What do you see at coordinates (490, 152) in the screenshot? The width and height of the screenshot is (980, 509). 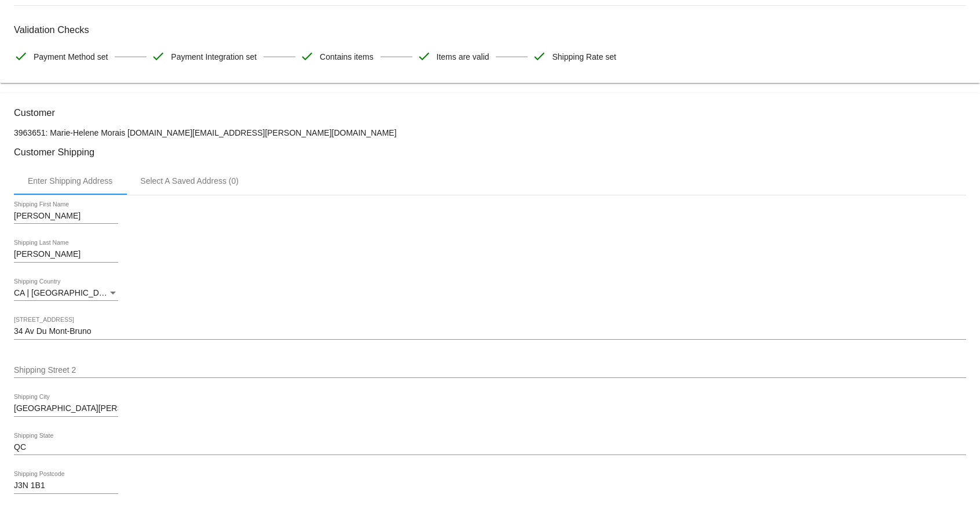 I see `h3: Customer Shipping` at bounding box center [490, 152].